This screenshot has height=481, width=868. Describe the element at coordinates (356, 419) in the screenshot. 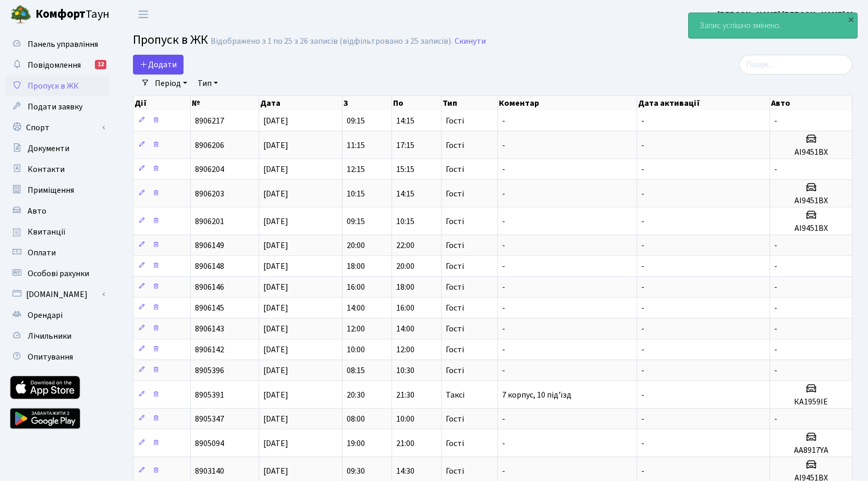

I see `span: 08:00` at that location.